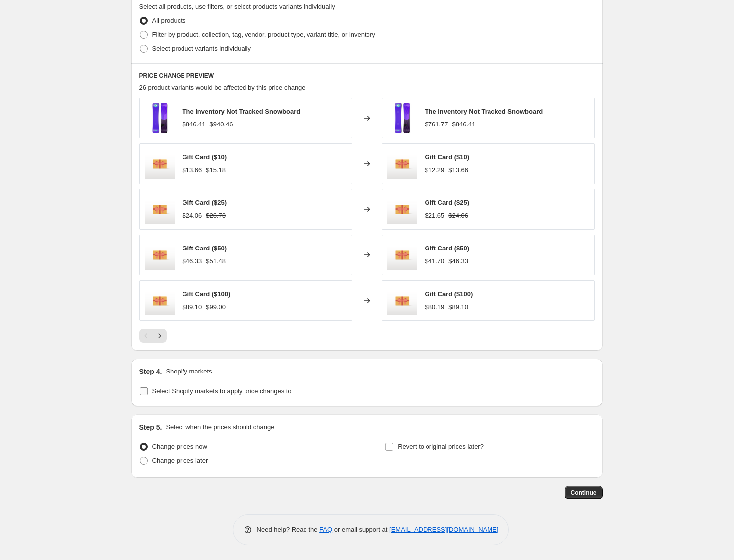 The height and width of the screenshot is (560, 734). Describe the element at coordinates (222, 125) in the screenshot. I see `strike: $940.46` at that location.